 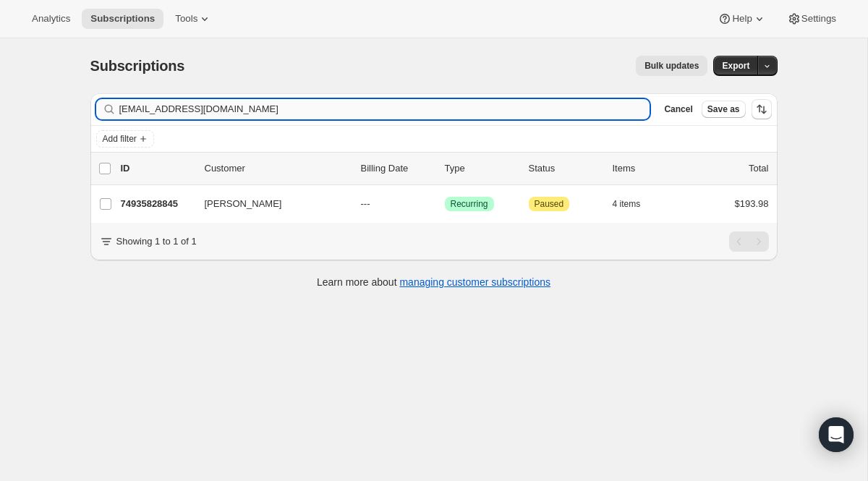 I want to click on button: Save as, so click(x=723, y=109).